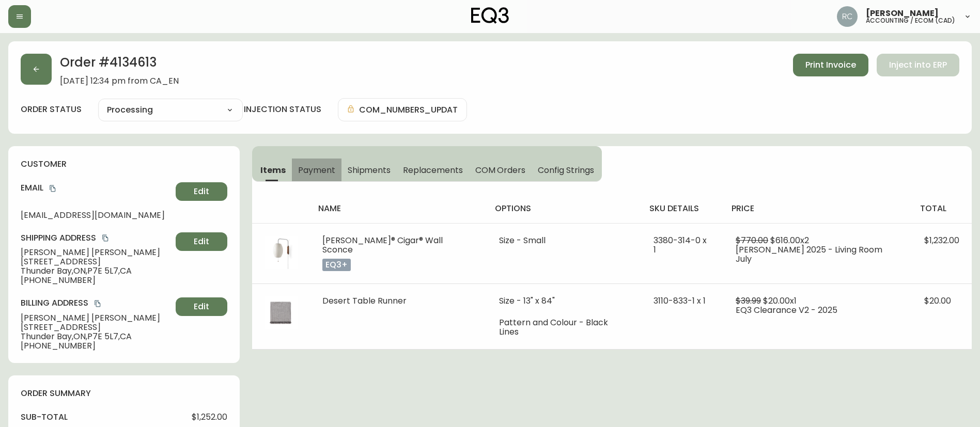 This screenshot has width=980, height=427. I want to click on img: f4ba4e02bd060be8f1386e3ca455bd0e, so click(847, 17).